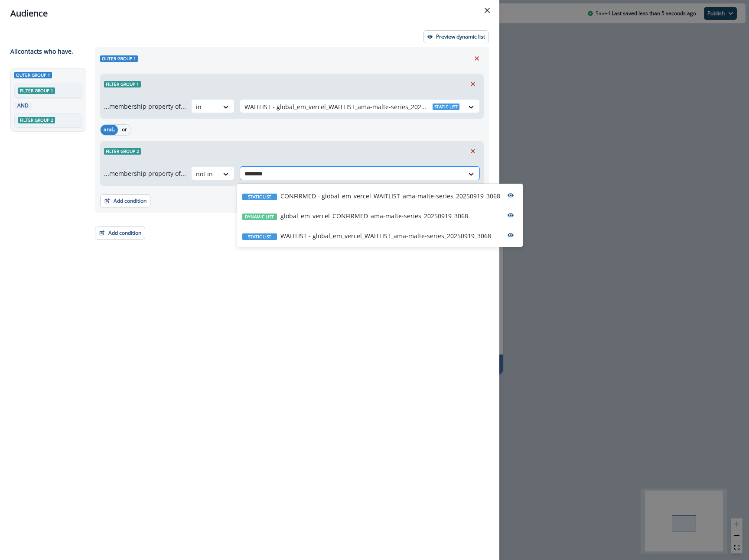 The height and width of the screenshot is (560, 749). What do you see at coordinates (456, 37) in the screenshot?
I see `button: Preview dynamic list` at bounding box center [456, 37].